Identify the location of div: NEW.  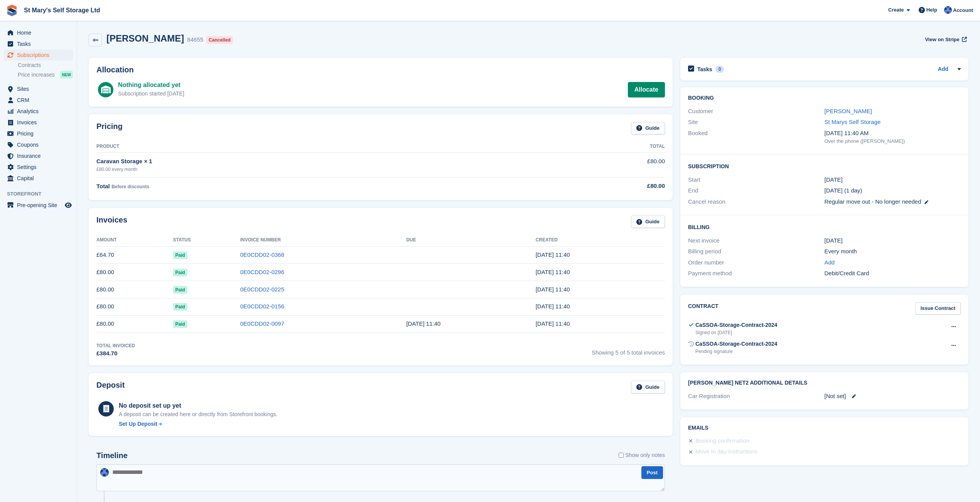
(67, 75).